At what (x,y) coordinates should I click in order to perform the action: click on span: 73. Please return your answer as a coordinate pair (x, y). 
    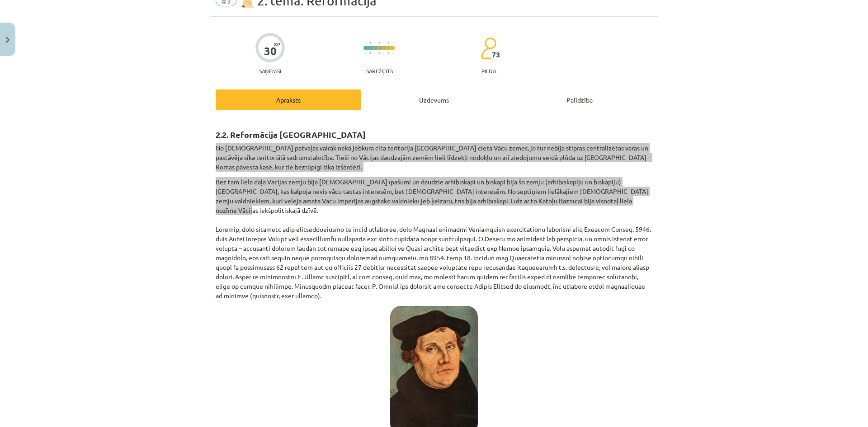
    Looking at the image, I should click on (496, 55).